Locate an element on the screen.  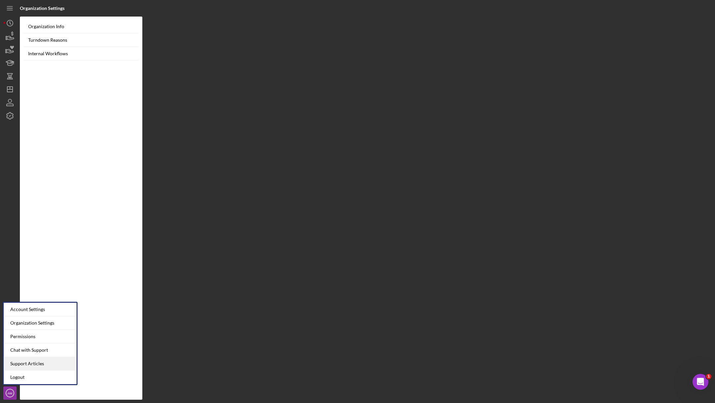
div: Chat with Support is located at coordinates (40, 350).